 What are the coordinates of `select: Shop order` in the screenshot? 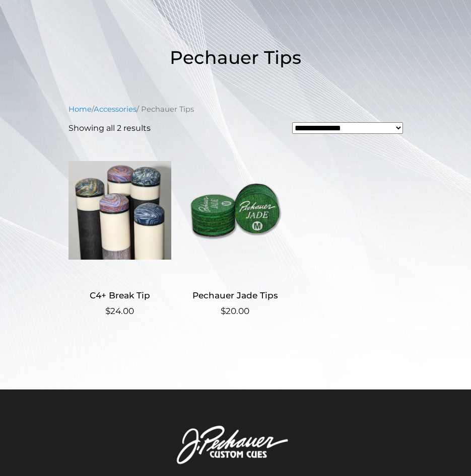 It's located at (348, 128).